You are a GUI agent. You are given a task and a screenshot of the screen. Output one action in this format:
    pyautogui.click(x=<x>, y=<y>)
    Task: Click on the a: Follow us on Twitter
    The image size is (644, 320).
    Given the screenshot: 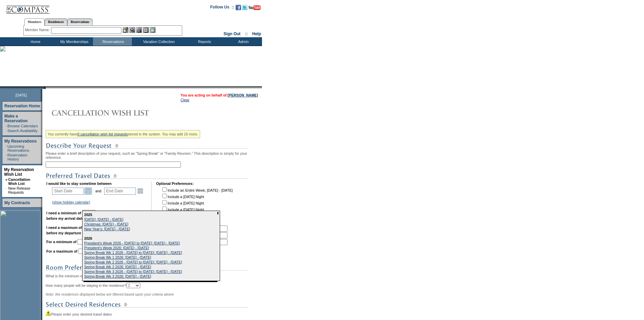 What is the action you would take?
    pyautogui.click(x=244, y=9)
    